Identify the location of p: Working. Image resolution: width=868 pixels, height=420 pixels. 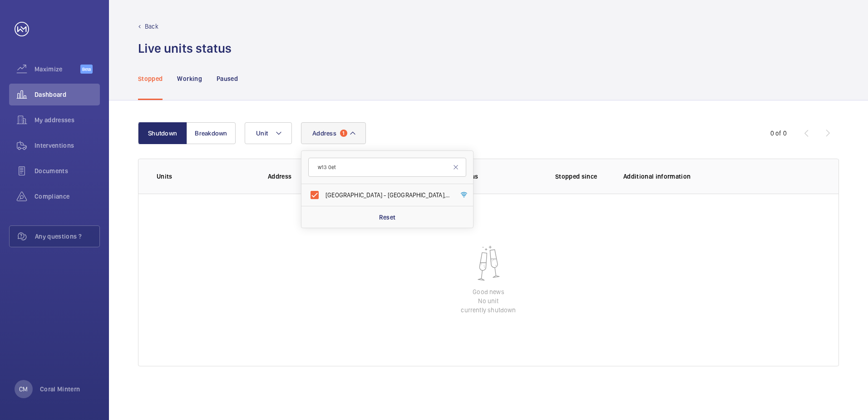
(190, 79).